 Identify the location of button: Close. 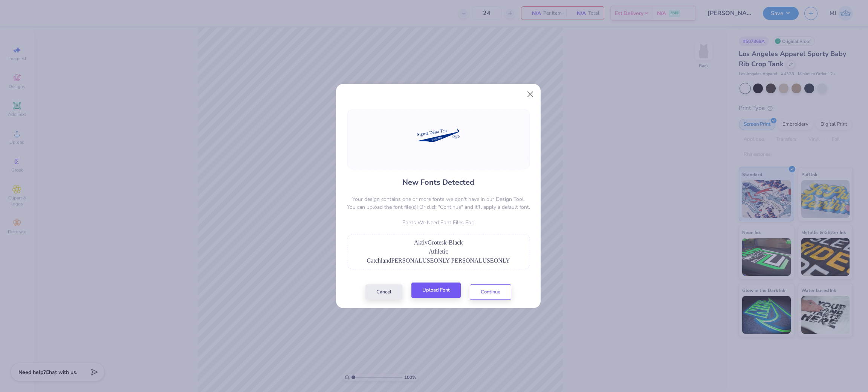
(531, 94).